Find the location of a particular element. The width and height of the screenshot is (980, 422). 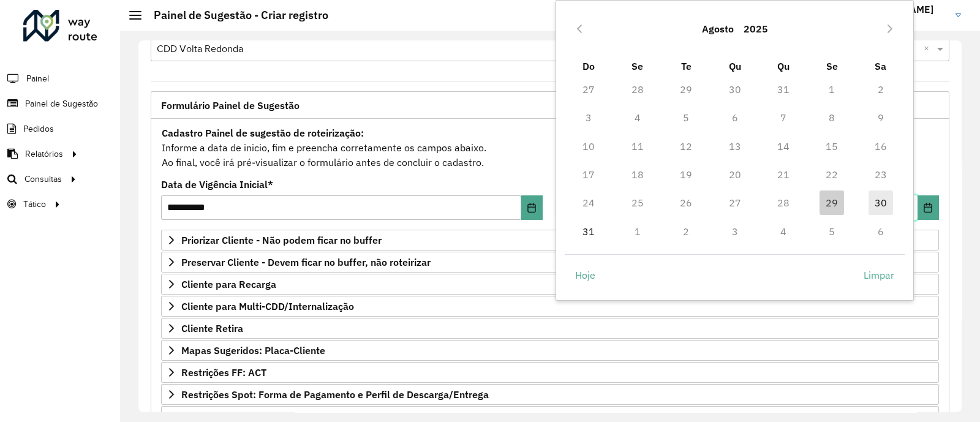

td: 25 is located at coordinates (637, 203).